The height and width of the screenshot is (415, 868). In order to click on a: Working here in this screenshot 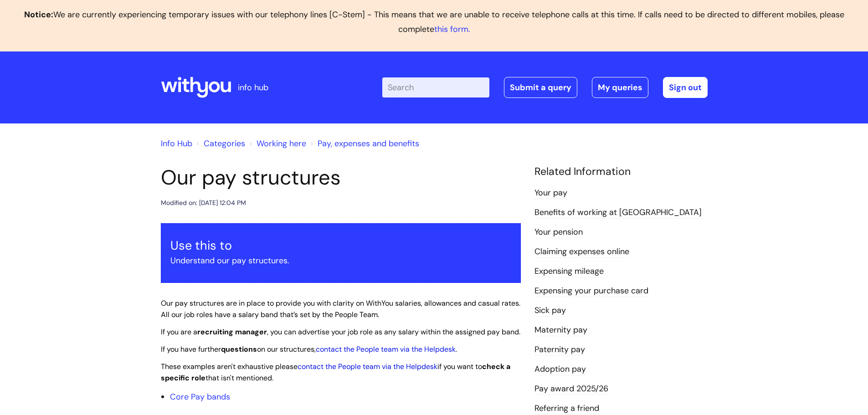, I will do `click(281, 143)`.